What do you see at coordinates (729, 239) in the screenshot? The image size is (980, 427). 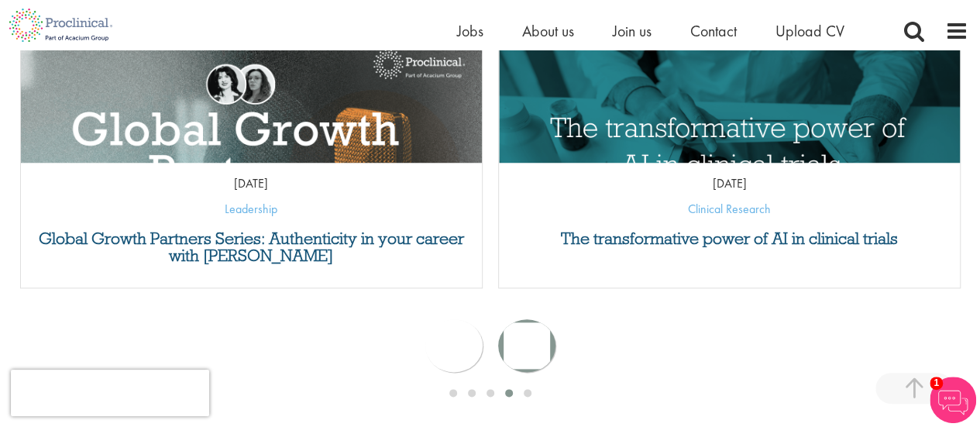 I see `a: The transformative power of AI in clinical trials` at bounding box center [729, 239].